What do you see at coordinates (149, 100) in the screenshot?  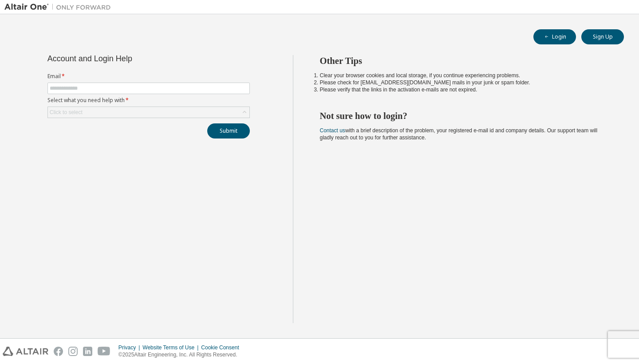 I see `label: Select what you need help with` at bounding box center [149, 100].